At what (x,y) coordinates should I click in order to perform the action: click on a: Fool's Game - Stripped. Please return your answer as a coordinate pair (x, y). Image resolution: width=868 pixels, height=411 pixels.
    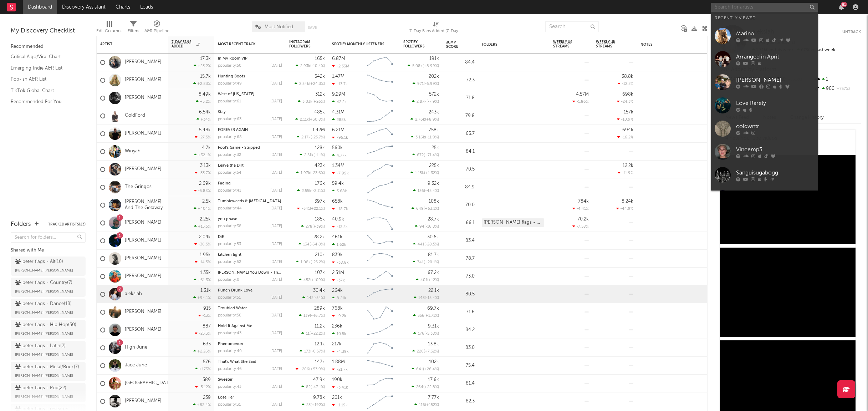
    Looking at the image, I should click on (239, 148).